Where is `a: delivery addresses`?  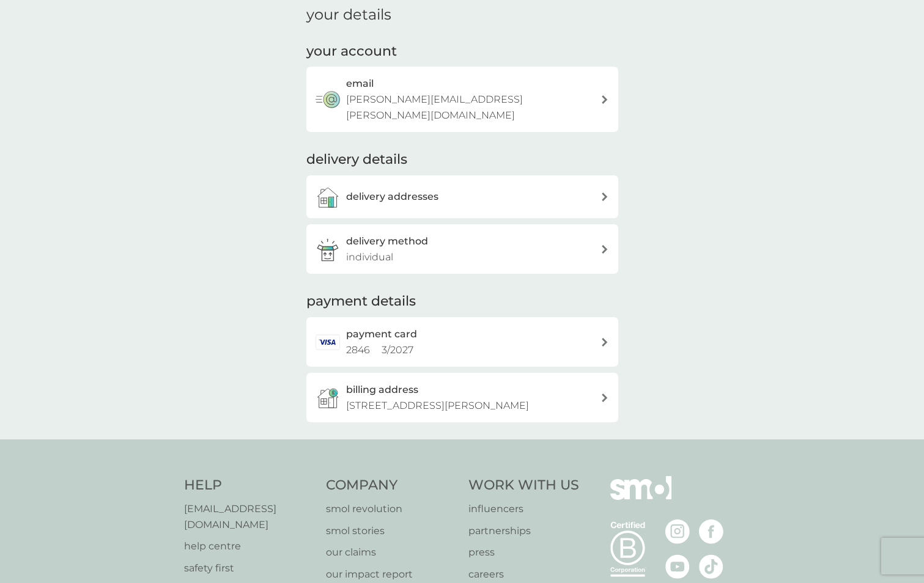
a: delivery addresses is located at coordinates (462, 197).